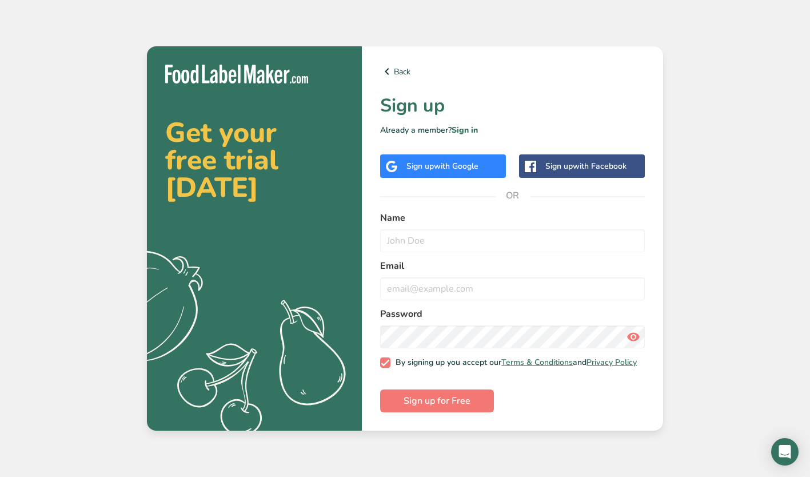  I want to click on a: Privacy Policy, so click(612, 362).